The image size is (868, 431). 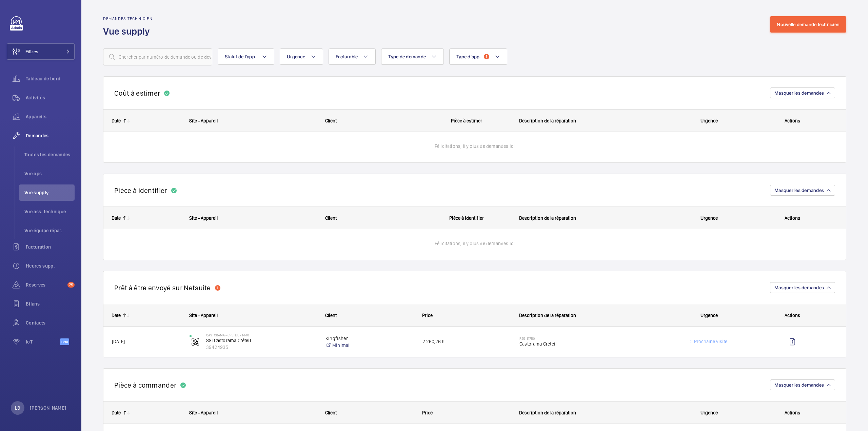 What do you see at coordinates (18, 408) in the screenshot?
I see `p: LB` at bounding box center [18, 408].